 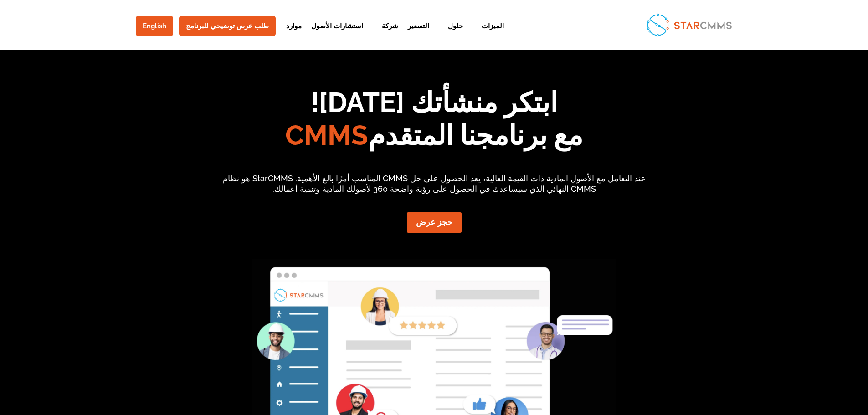 I want to click on a: استشارات الأصول, so click(x=337, y=34).